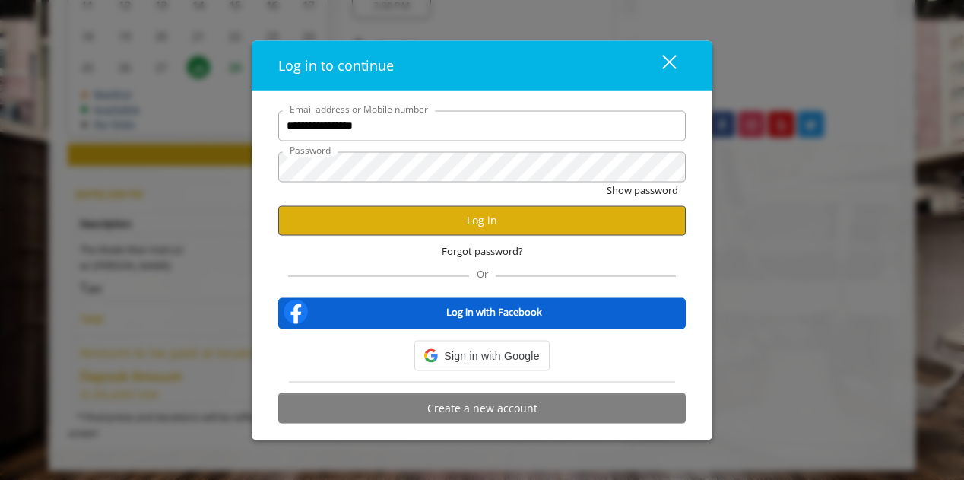  What do you see at coordinates (660, 65) in the screenshot?
I see `div: close dialog` at bounding box center [660, 65].